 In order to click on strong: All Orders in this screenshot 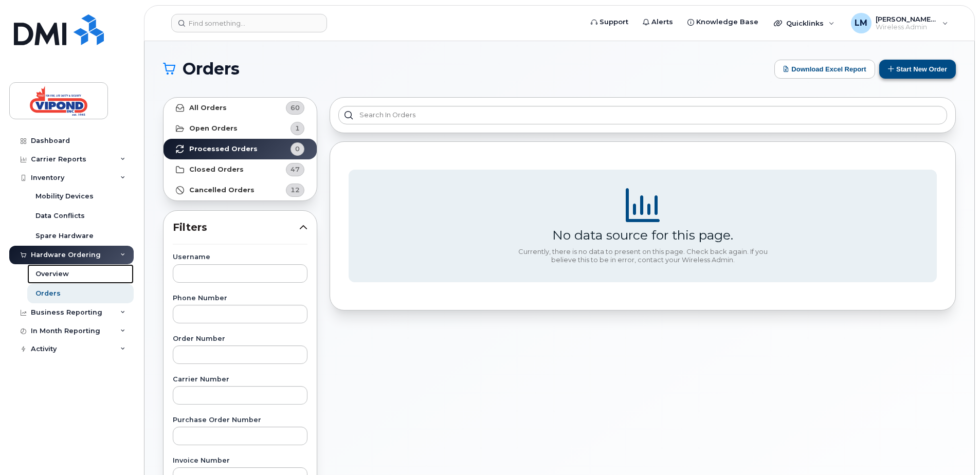, I will do `click(207, 108)`.